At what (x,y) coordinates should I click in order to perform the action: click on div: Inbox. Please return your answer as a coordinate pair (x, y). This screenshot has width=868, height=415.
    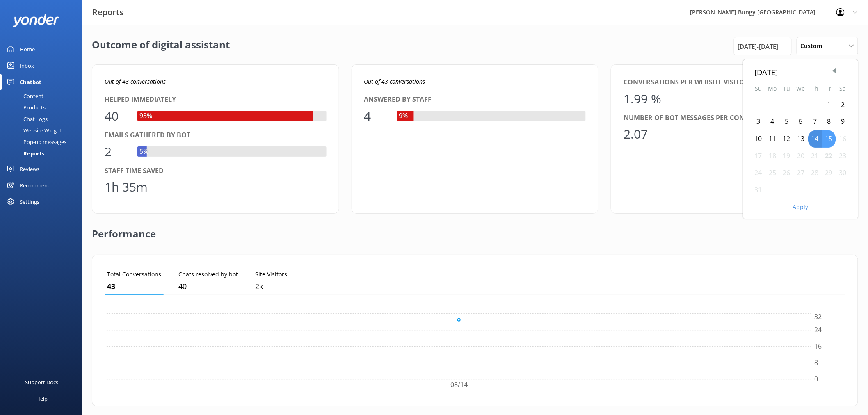
    Looking at the image, I should click on (27, 66).